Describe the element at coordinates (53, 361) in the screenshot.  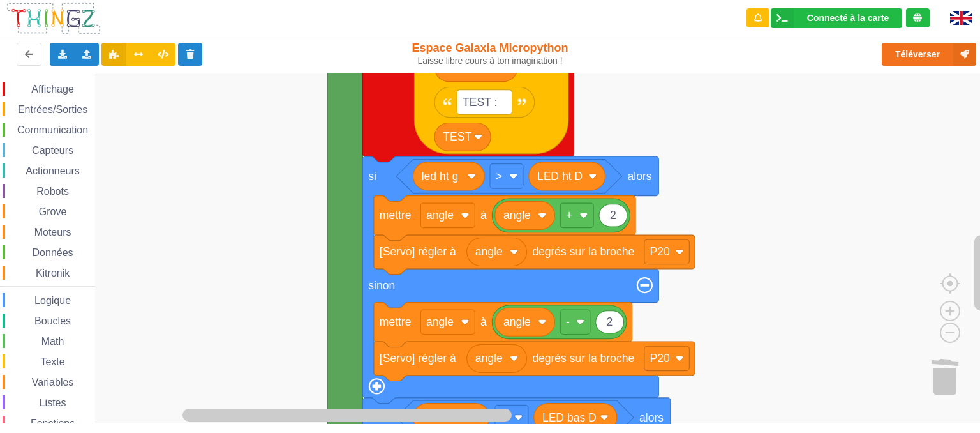
I see `span: Texte` at that location.